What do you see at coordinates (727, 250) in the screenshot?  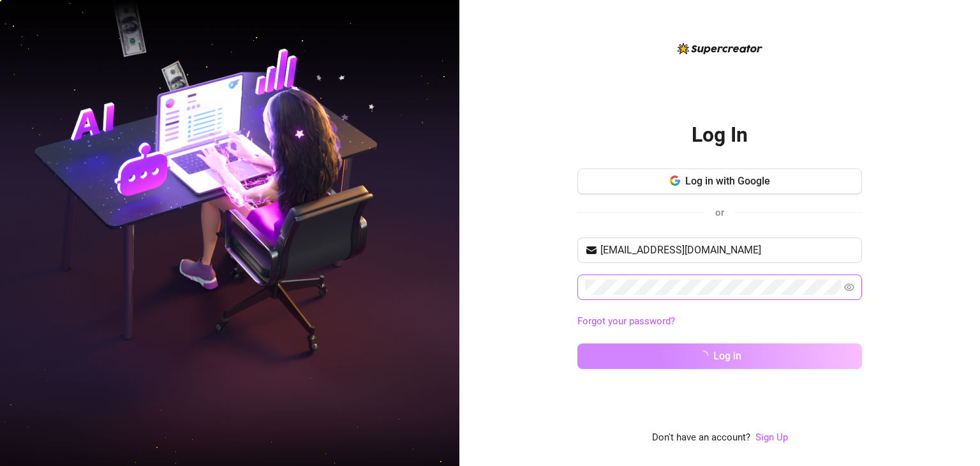 I see `input: Your email` at bounding box center [727, 250].